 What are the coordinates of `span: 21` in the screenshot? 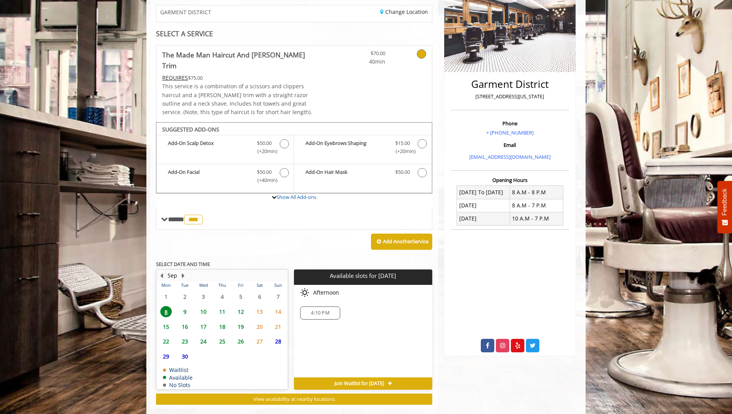 It's located at (278, 326).